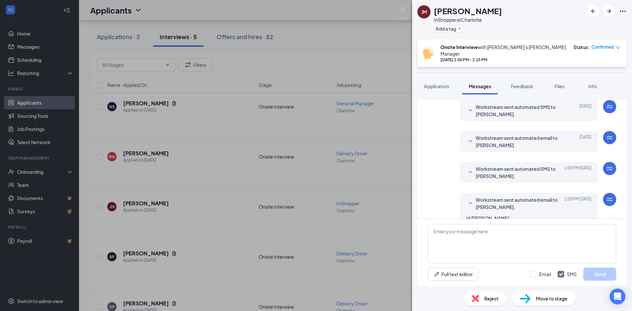  Describe the element at coordinates (468, 20) in the screenshot. I see `div: InShopper at Charlotte` at that location.